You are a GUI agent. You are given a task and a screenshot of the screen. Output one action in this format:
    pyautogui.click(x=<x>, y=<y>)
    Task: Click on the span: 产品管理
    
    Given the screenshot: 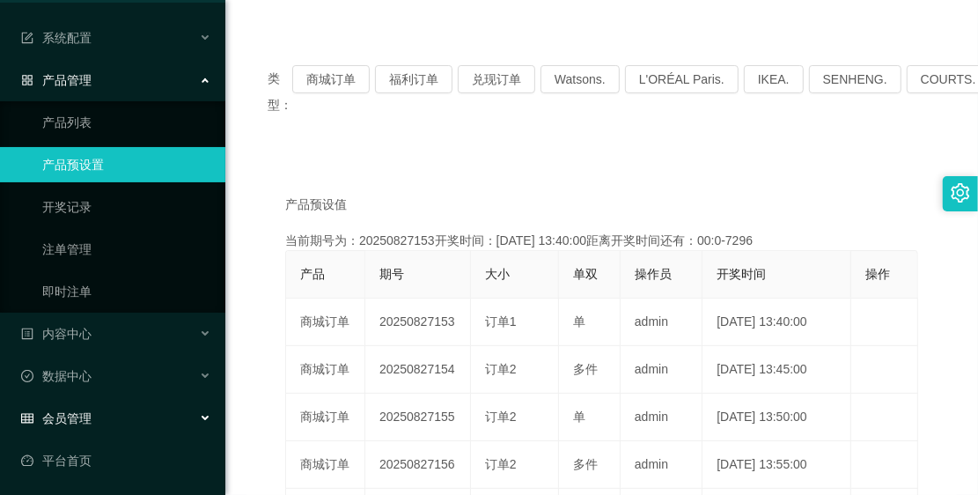 What is the action you would take?
    pyautogui.click(x=56, y=80)
    